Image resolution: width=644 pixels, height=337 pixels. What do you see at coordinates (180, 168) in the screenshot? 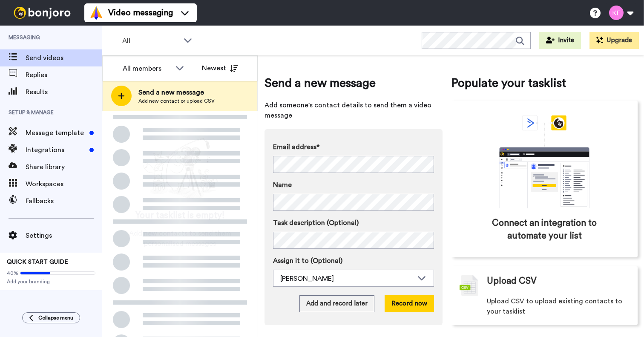
I see `img: ready-set-action.png` at bounding box center [180, 168].